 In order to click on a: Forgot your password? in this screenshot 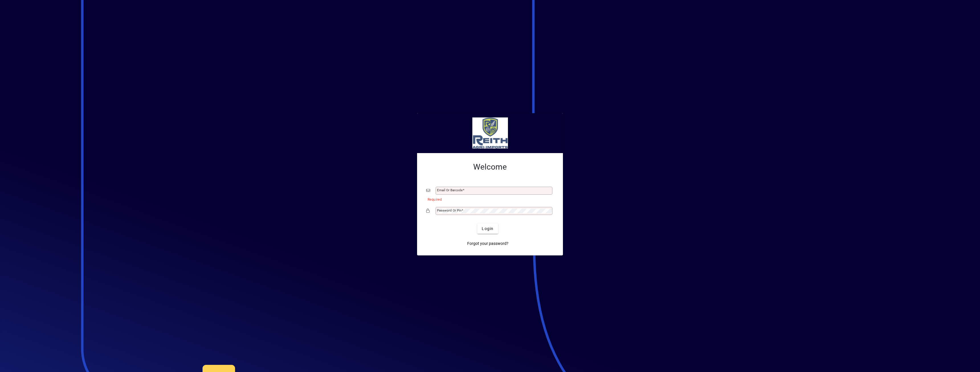, I will do `click(488, 244)`.